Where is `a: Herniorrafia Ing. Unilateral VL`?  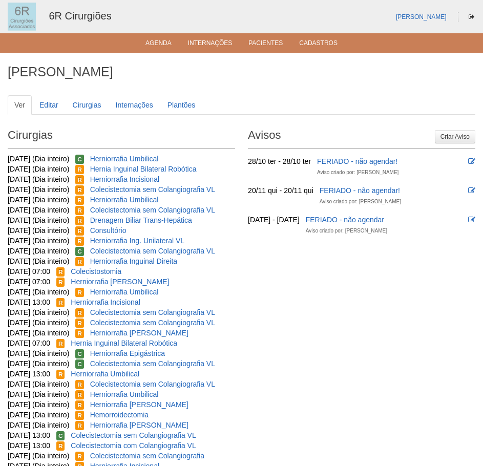 a: Herniorrafia Ing. Unilateral VL is located at coordinates (137, 241).